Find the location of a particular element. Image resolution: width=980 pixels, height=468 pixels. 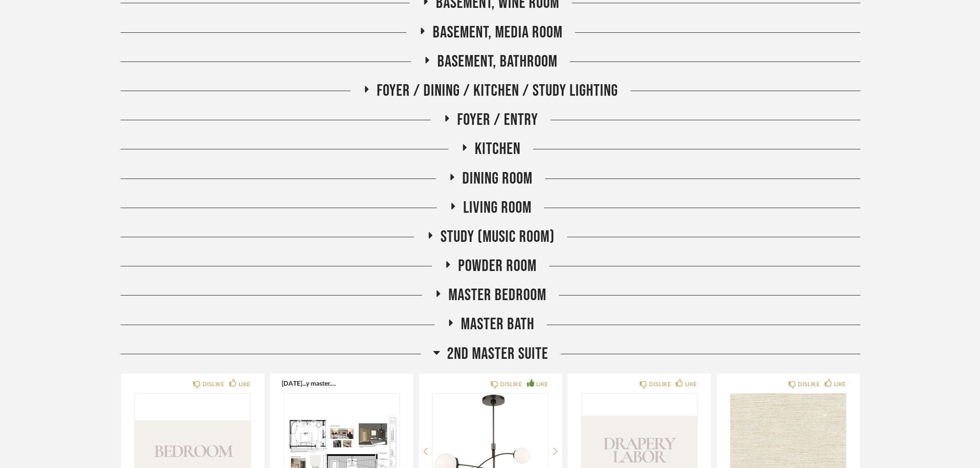

span: Study (Music Room) is located at coordinates (497, 237).